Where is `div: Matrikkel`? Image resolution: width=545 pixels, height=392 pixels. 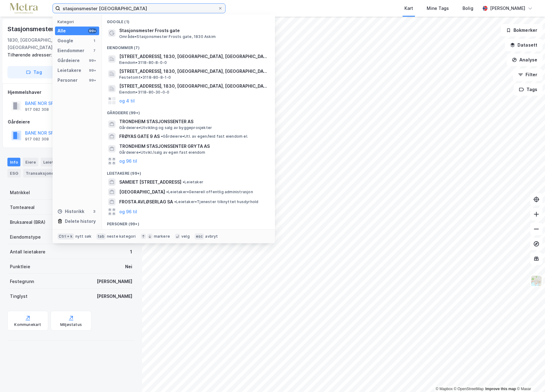
div: Matrikkel is located at coordinates (20, 193).